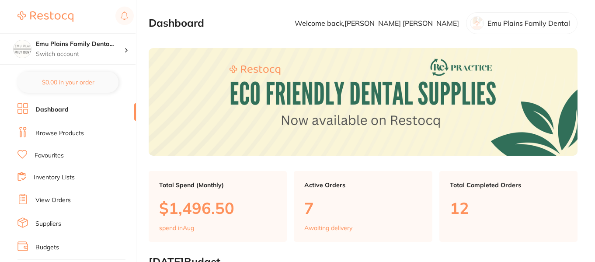  I want to click on h2: Dashboard, so click(176, 23).